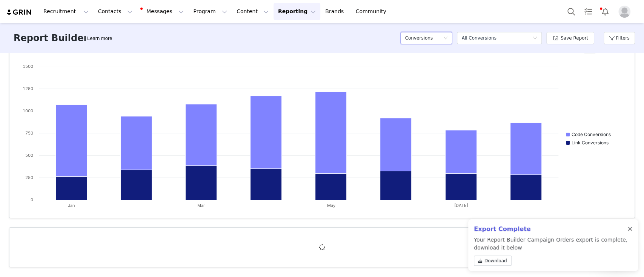 The image size is (644, 277). Describe the element at coordinates (66, 11) in the screenshot. I see `button: Recruitment` at that location.